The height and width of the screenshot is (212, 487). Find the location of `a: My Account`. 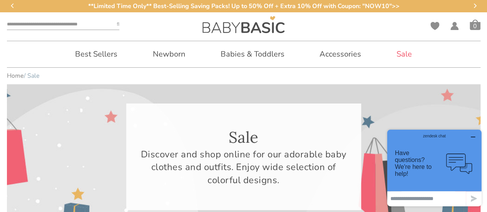

a: My Account is located at coordinates (454, 26).